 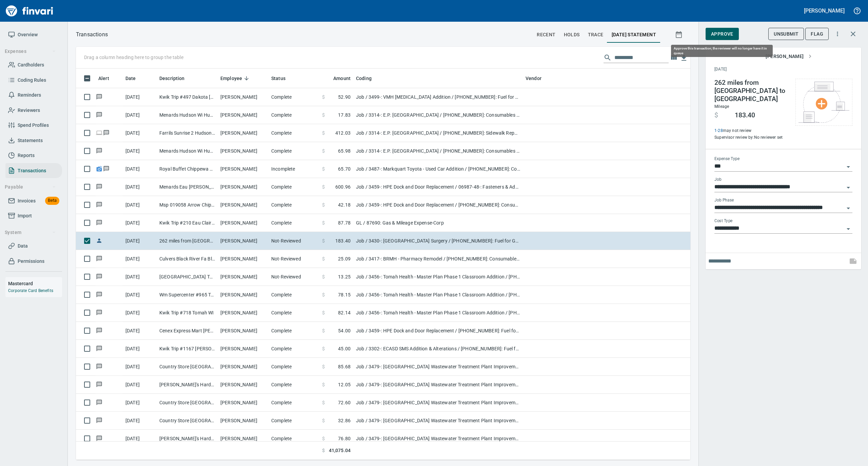 I want to click on label: Job, so click(x=718, y=180).